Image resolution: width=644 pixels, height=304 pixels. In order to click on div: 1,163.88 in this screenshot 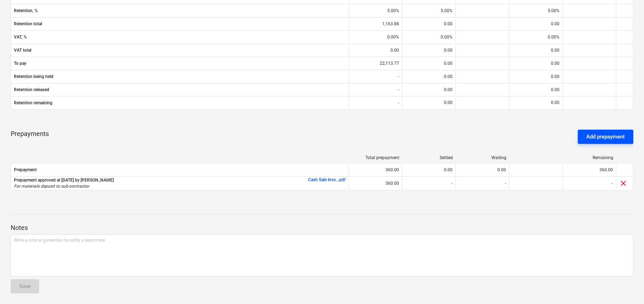, I will do `click(375, 24)`.